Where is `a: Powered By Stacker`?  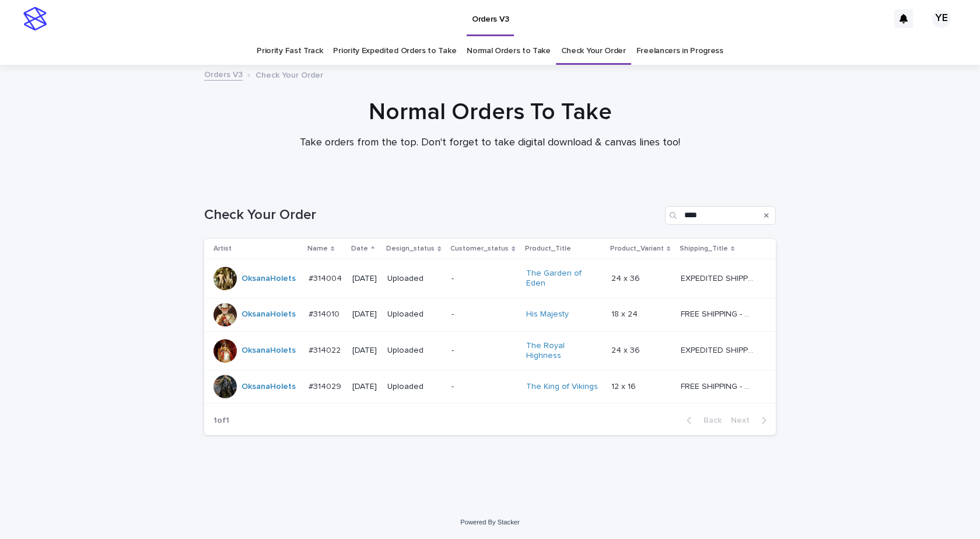 a: Powered By Stacker is located at coordinates (490, 522).